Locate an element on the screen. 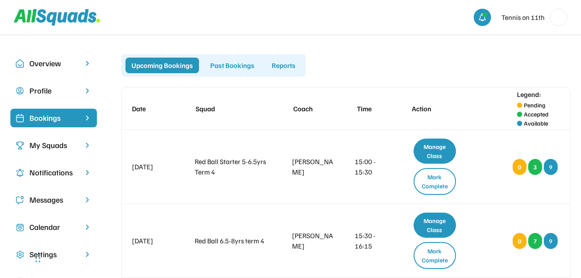 This screenshot has height=278, width=581. img: Icon%20copy%207.svg is located at coordinates (20, 227).